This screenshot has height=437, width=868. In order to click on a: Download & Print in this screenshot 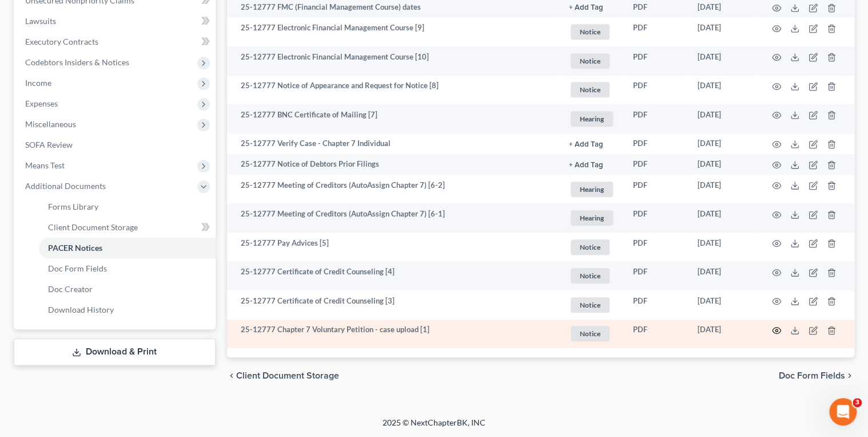, I will do `click(114, 351)`.